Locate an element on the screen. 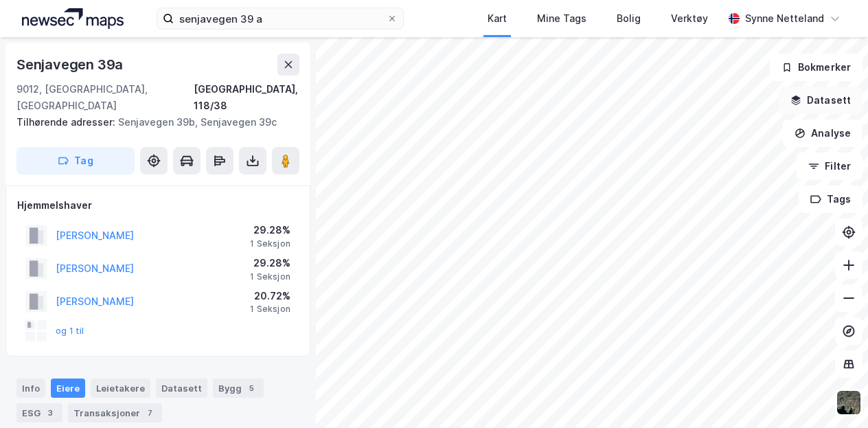 The width and height of the screenshot is (868, 428). div: Senjavegen 39b, Senjavegen 39c is located at coordinates (152, 122).